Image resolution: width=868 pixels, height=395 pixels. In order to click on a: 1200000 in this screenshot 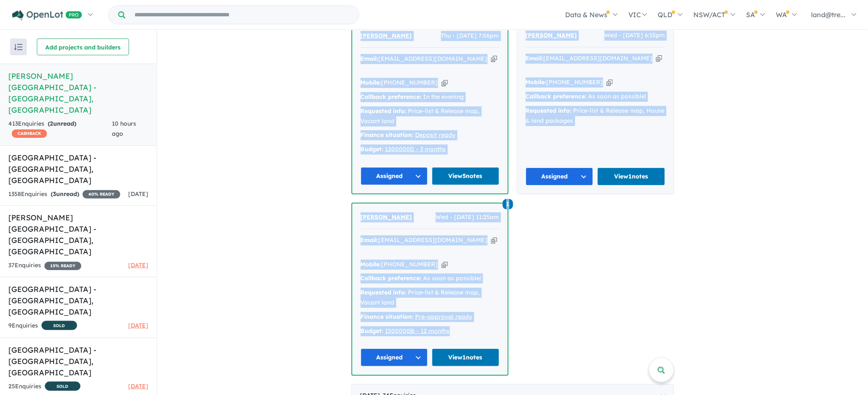, I will do `click(398, 149)`.